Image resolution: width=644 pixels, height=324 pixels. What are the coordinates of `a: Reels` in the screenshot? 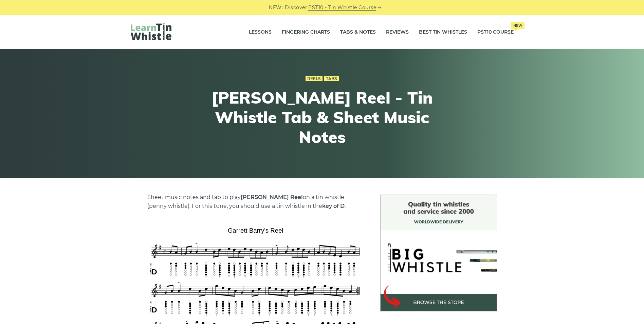 It's located at (314, 79).